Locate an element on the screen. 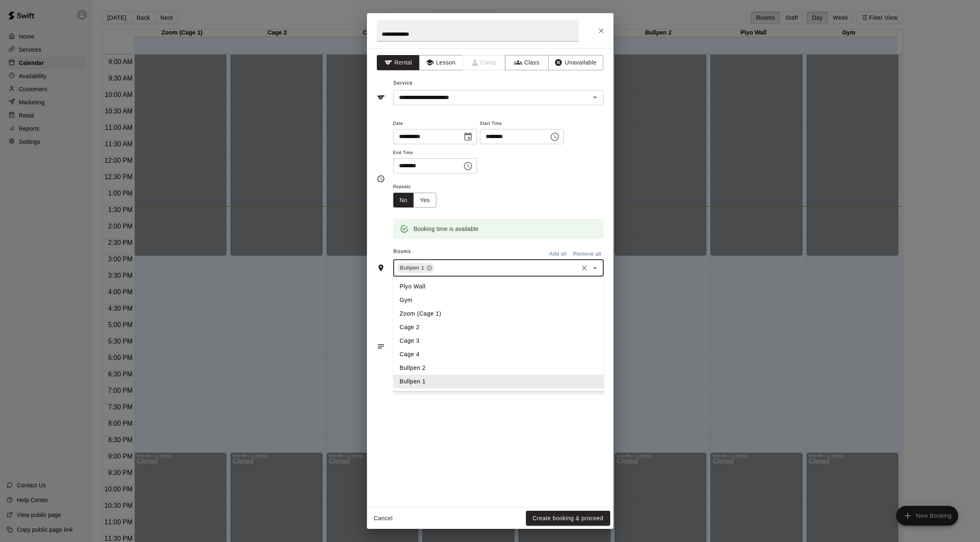 This screenshot has width=980, height=542. li: Bullpen 1 is located at coordinates (498, 381).